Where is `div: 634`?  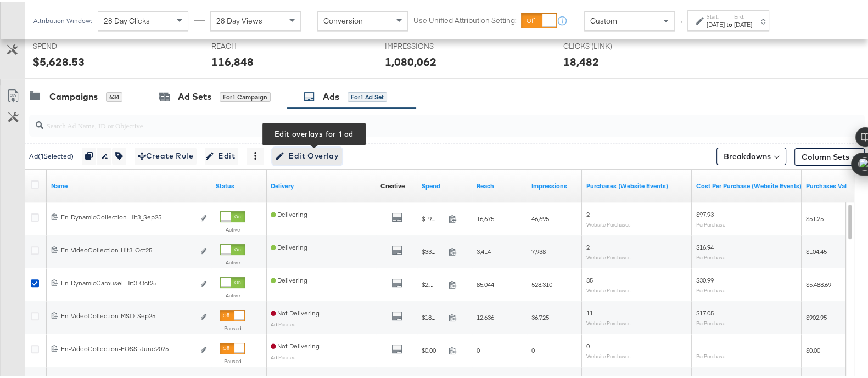 div: 634 is located at coordinates (114, 95).